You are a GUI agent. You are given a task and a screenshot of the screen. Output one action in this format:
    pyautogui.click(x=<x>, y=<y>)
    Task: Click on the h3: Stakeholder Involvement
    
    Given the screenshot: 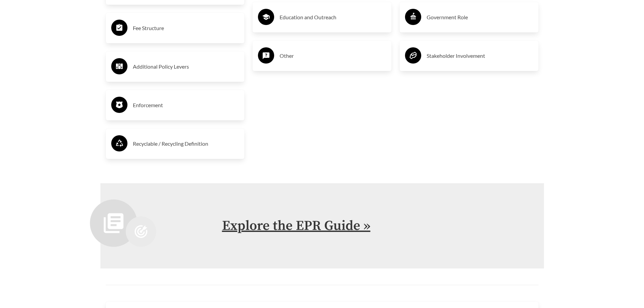 What is the action you would take?
    pyautogui.click(x=479, y=56)
    